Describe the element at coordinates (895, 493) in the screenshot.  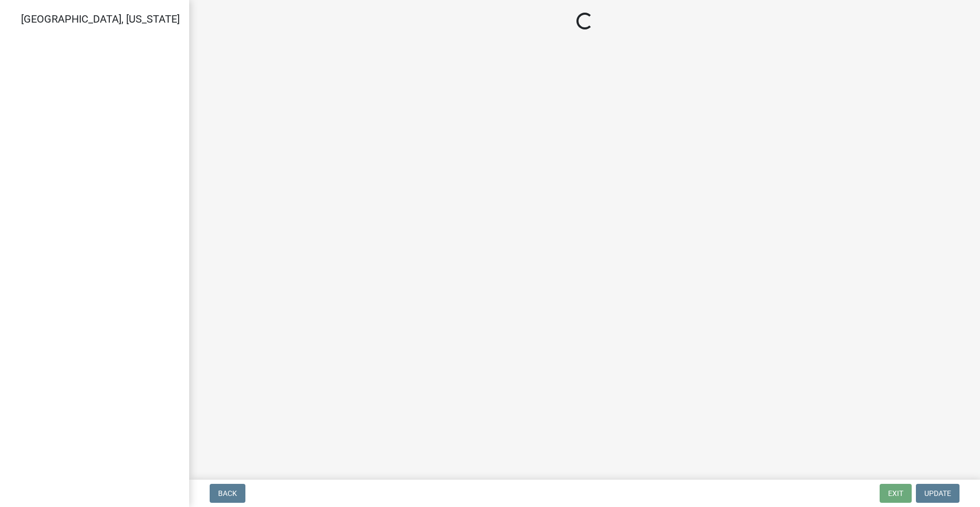
I see `button: Exit` at that location.